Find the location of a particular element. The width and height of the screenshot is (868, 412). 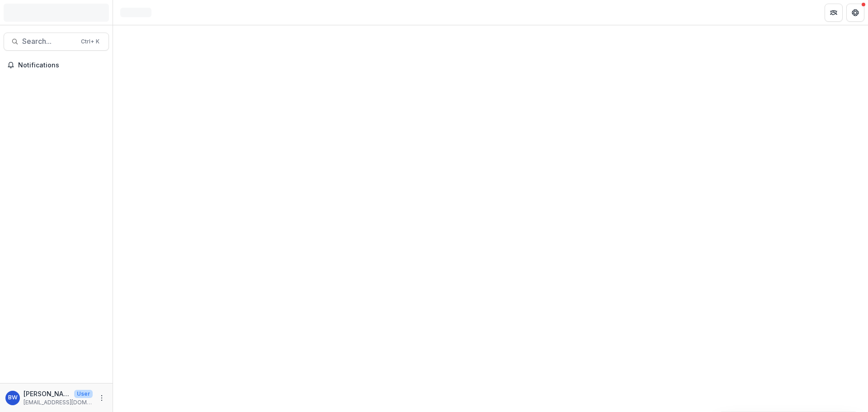

span: Notifications is located at coordinates (61, 65).